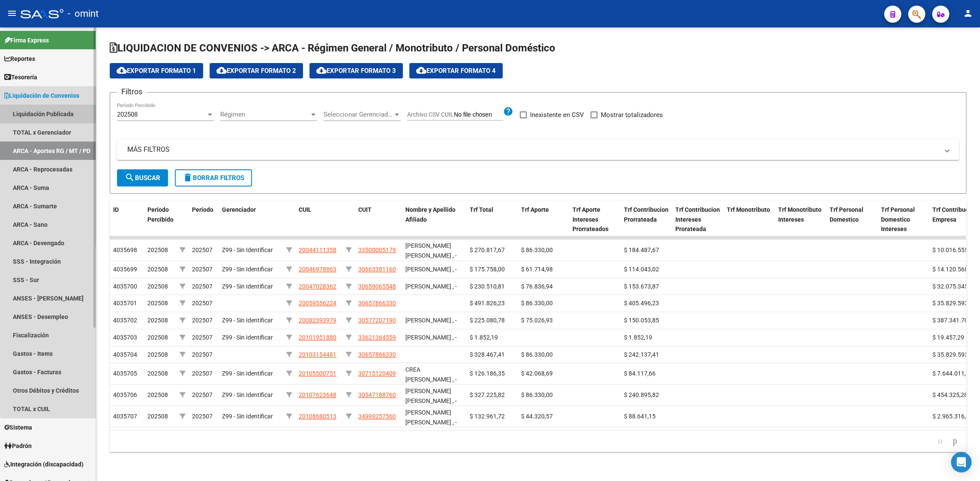  I want to click on span: Exportar Formato 1, so click(157, 71).